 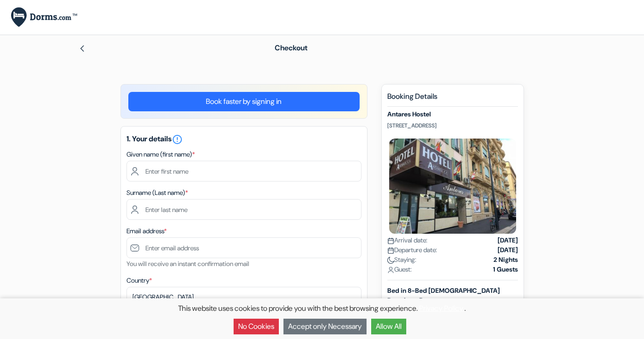 What do you see at coordinates (244, 209) in the screenshot?
I see `input: Enter last name` at bounding box center [244, 209].